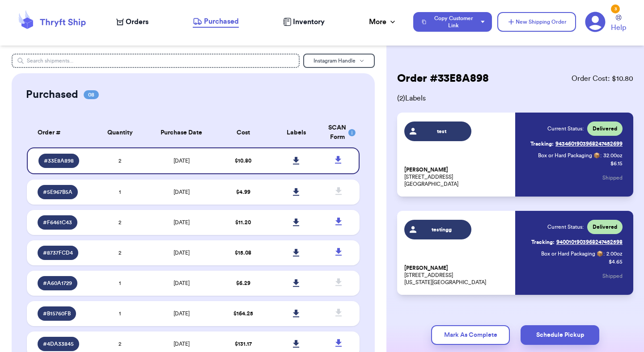 Image resolution: width=644 pixels, height=352 pixels. I want to click on p: $ 4.65, so click(615, 262).